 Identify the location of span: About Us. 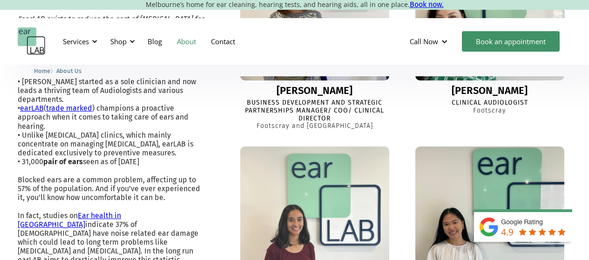
(69, 71).